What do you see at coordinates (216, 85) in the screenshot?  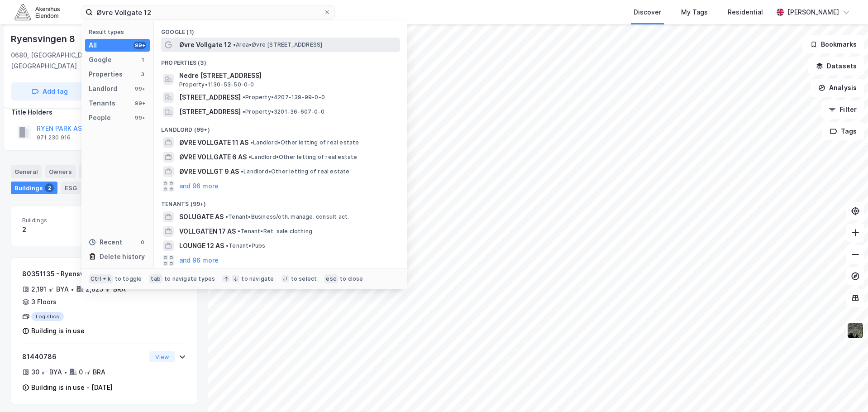 I see `span: Property • 1130-53-50-0-0` at bounding box center [216, 85].